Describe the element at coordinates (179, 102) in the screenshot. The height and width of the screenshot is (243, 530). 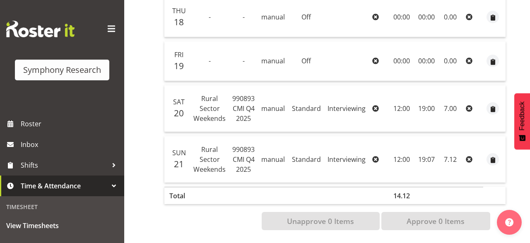
I see `span: Sat` at that location.